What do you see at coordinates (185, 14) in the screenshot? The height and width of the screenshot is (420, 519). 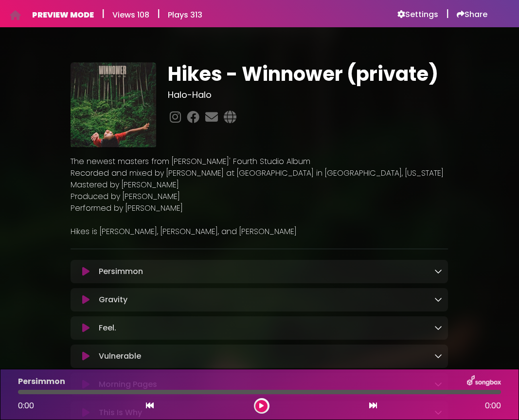 I see `h6: Plays 313` at bounding box center [185, 14].